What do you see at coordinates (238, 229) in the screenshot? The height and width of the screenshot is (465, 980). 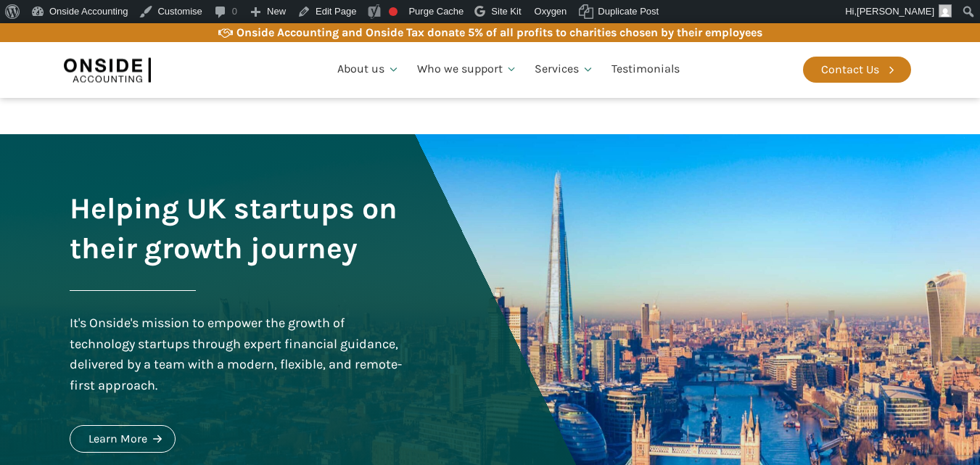 I see `h1: Helping UK startups on their growth journey` at bounding box center [238, 229].